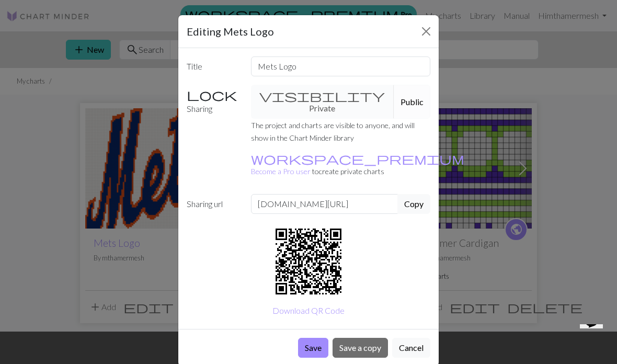  I want to click on label: Title, so click(212, 66).